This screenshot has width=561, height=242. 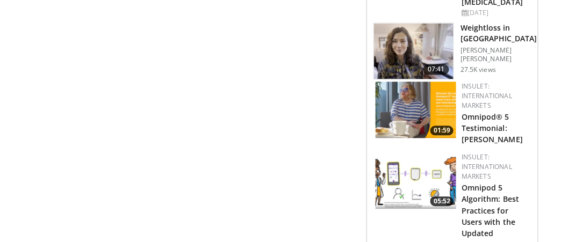 I want to click on img: 28928f16-10b7-4d97-890d-06b5c2964f7d.png.150x105_q85_crop-smart_upscale.png, so click(x=416, y=180).